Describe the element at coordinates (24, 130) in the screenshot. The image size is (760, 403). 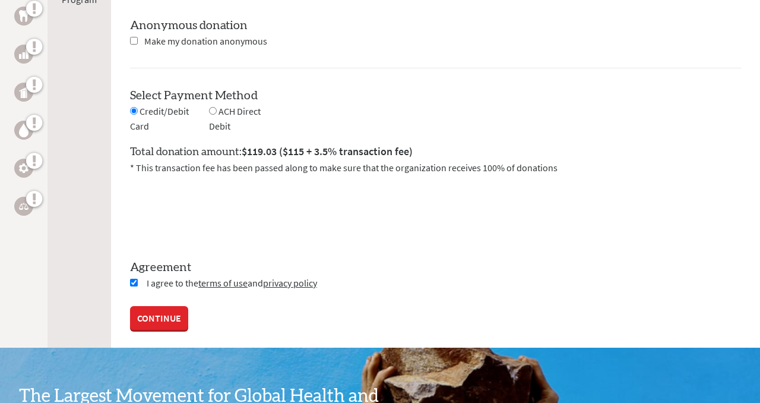
I see `a: Water` at that location.